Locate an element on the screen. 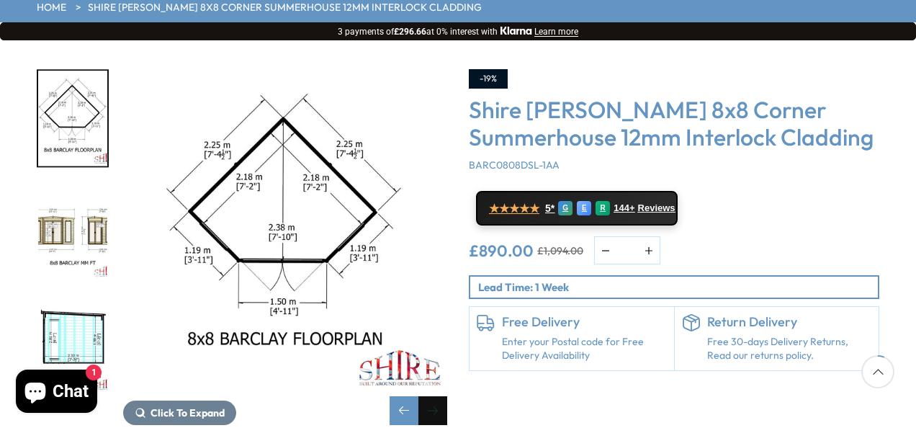  p: Lead Time: 1 Week is located at coordinates (678, 287).